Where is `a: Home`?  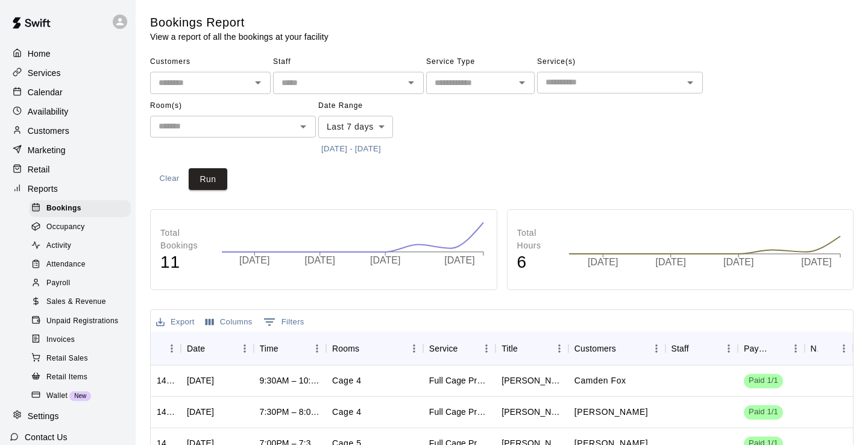 a: Home is located at coordinates (68, 54).